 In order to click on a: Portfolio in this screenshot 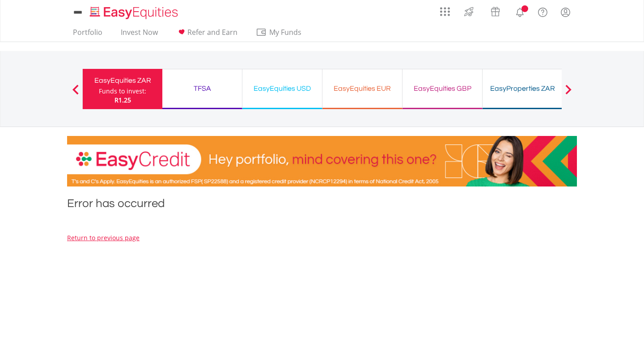, I will do `click(88, 34)`.